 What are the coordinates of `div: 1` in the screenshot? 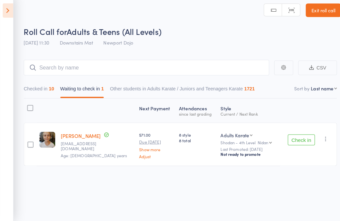 It's located at (101, 91).